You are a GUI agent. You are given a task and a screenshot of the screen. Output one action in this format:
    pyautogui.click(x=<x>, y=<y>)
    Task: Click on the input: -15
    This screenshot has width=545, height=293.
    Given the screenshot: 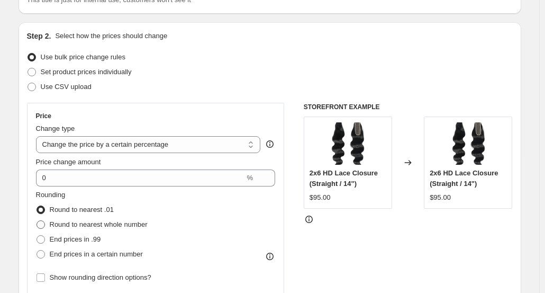 What is the action you would take?
    pyautogui.click(x=140, y=178)
    